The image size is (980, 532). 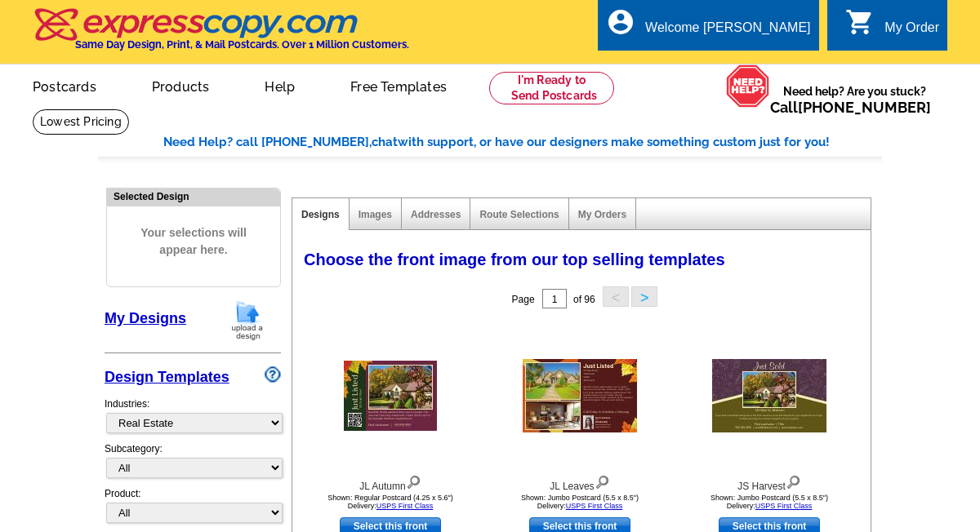 What do you see at coordinates (860, 22) in the screenshot?
I see `i: shopping_cart` at bounding box center [860, 22].